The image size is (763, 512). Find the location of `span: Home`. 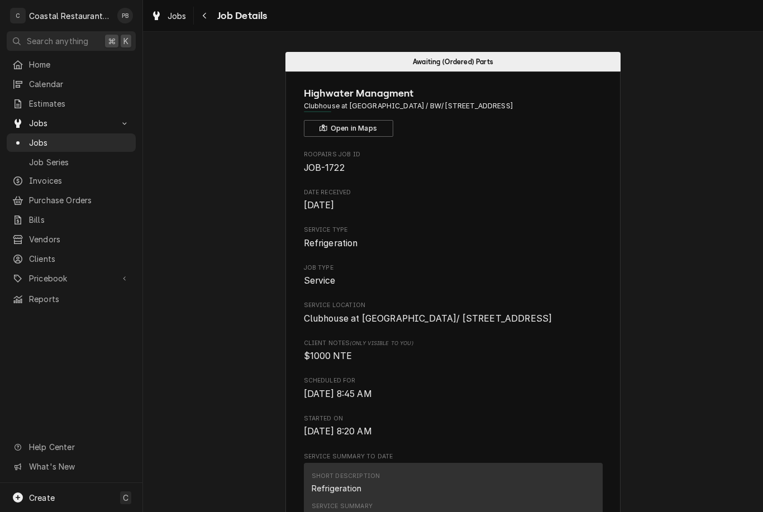

span: Home is located at coordinates (79, 64).